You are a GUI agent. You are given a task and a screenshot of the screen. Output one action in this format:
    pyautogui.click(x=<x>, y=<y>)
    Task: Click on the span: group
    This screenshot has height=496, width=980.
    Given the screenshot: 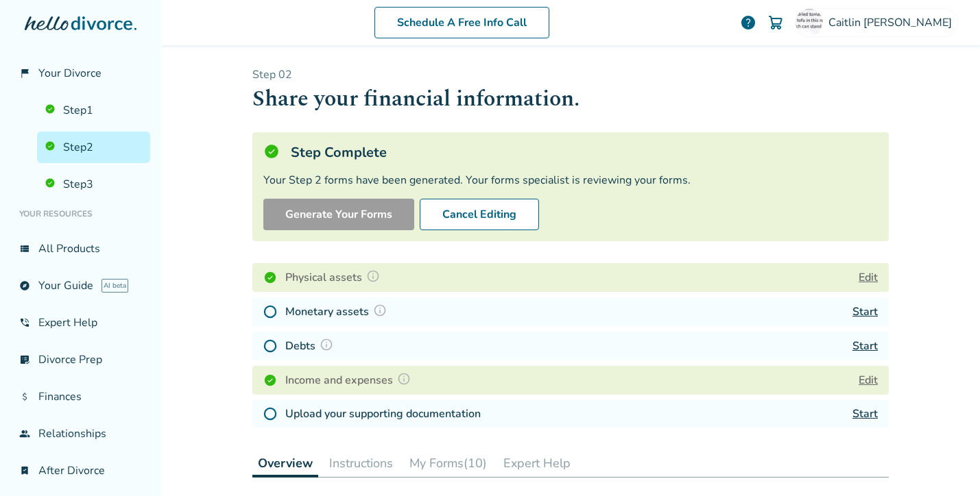 What is the action you would take?
    pyautogui.click(x=25, y=434)
    